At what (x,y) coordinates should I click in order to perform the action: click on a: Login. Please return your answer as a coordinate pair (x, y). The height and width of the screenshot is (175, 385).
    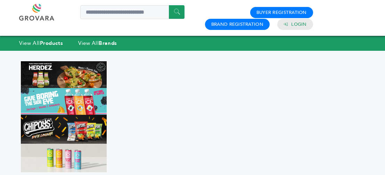
    Looking at the image, I should click on (299, 24).